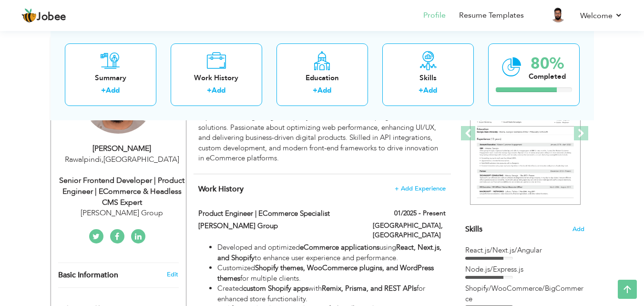 The width and height of the screenshot is (644, 306). I want to click on label: 01/2025 - Present, so click(420, 213).